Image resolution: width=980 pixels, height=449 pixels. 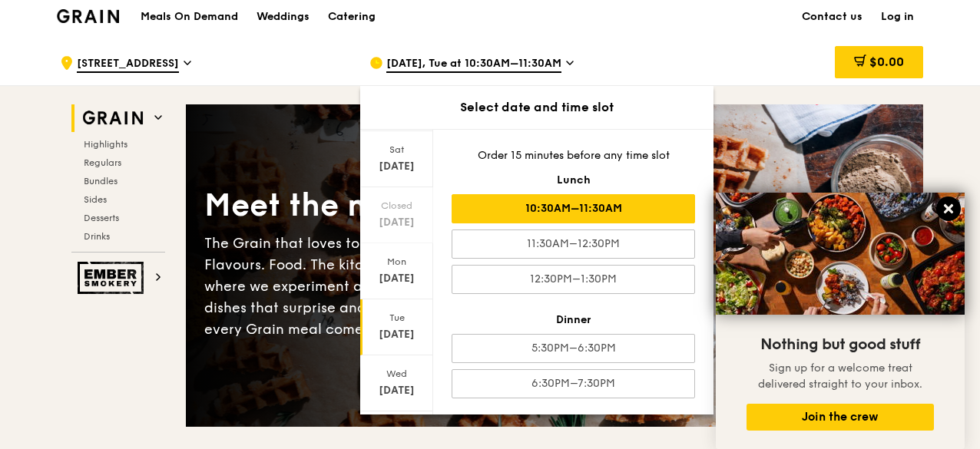 What do you see at coordinates (840, 253) in the screenshot?
I see `img: DSC07876-Edit02-Large.jpeg` at bounding box center [840, 253].